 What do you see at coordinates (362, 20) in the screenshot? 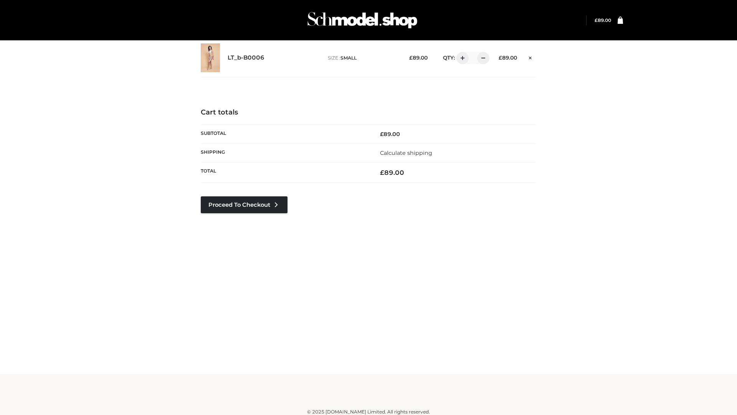
I see `img: Schmodel Admin 964` at bounding box center [362, 20].